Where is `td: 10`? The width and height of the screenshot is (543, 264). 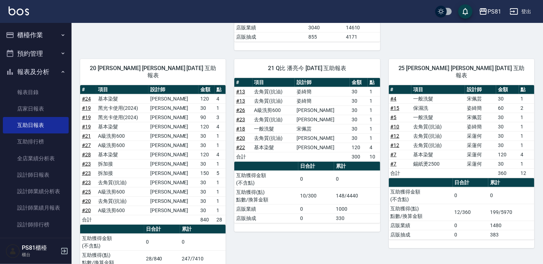 td: 10 is located at coordinates (374, 157).